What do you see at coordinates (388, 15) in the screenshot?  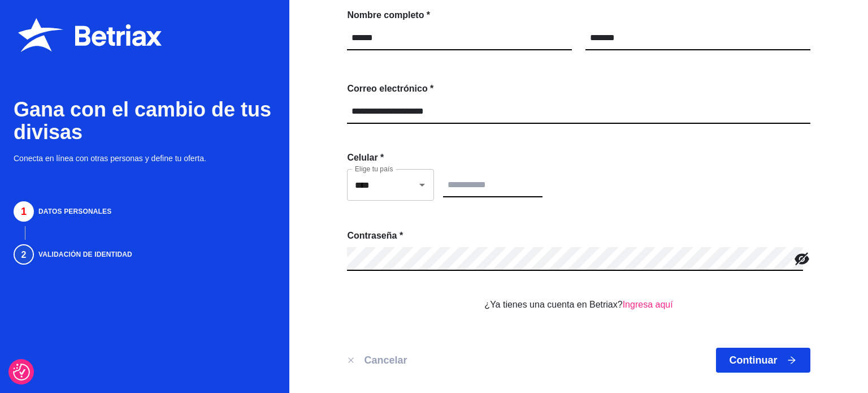 I see `label: Nombre completo *` at bounding box center [388, 15].